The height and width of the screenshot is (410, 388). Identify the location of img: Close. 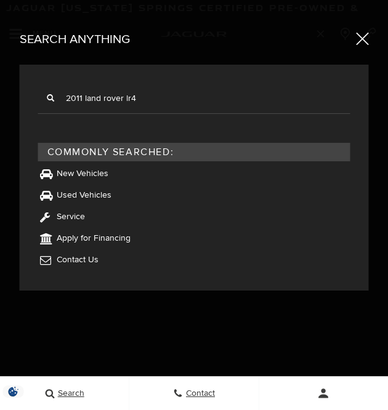
(363, 39).